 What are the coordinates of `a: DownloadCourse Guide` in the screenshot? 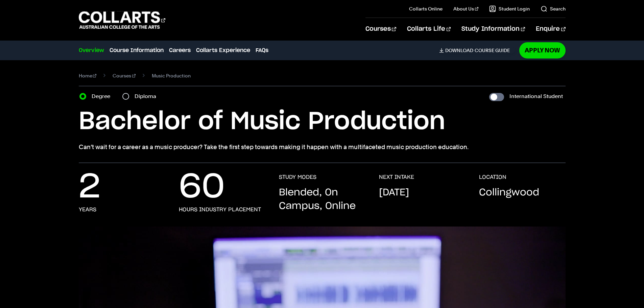 It's located at (477, 50).